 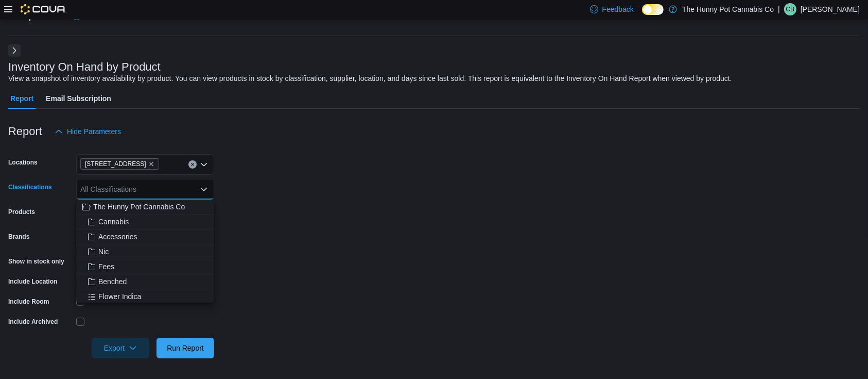 What do you see at coordinates (790, 9) in the screenshot?
I see `div: Chelsea Biancaniello` at bounding box center [790, 9].